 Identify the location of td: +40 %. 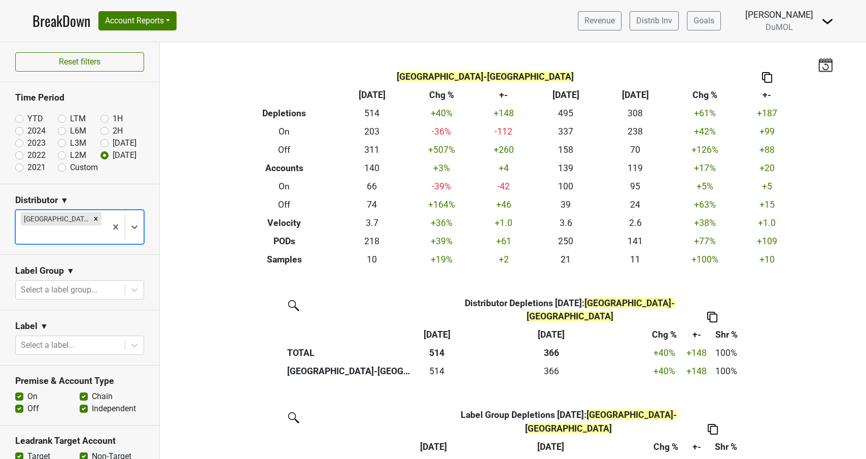
(441, 113).